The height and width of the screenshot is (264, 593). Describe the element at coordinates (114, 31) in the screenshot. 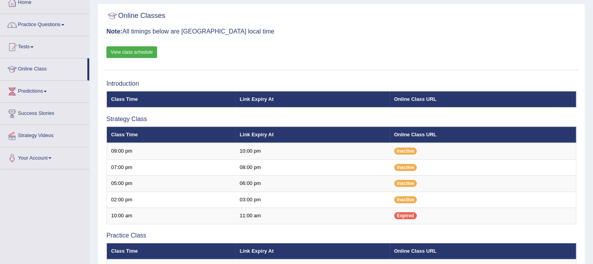

I see `b: Note:` at that location.